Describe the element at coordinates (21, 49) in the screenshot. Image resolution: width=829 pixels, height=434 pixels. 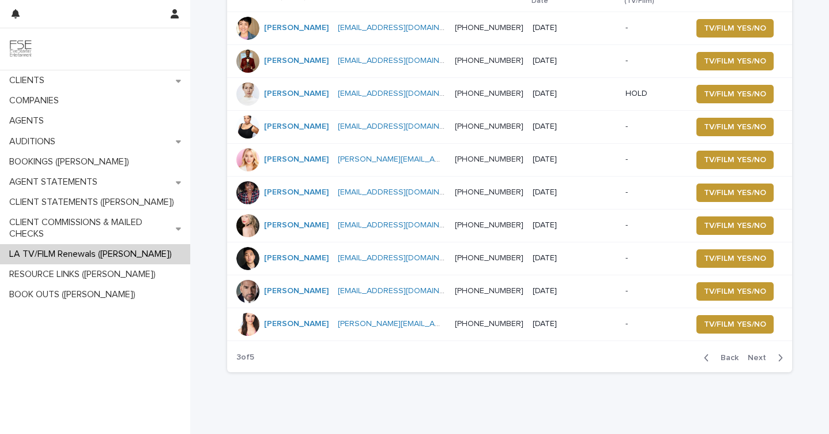
I see `img: 9JgRvJ3ETPGCJDhvPVA5` at that location.